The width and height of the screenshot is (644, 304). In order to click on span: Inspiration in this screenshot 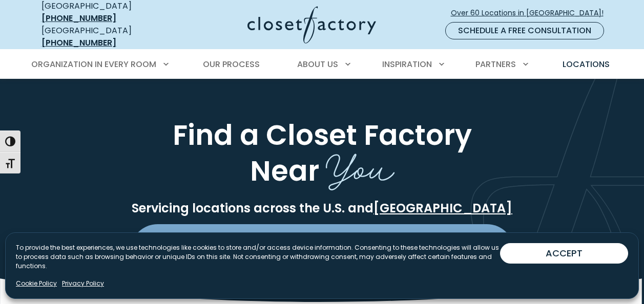, I will do `click(407, 64)`.